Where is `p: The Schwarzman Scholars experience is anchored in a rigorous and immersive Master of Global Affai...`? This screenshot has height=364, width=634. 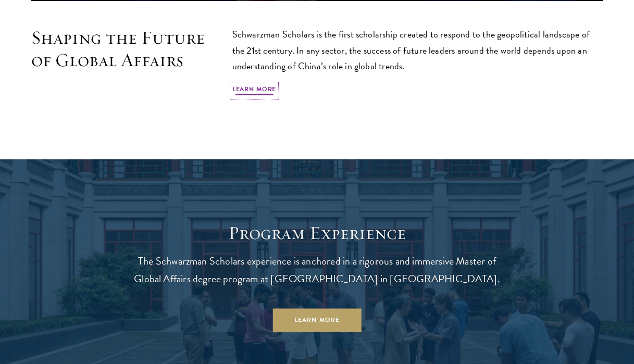
p: The Schwarzman Scholars experience is anchored in a rigorous and immersive Master of Global Affai... is located at coordinates (317, 270).